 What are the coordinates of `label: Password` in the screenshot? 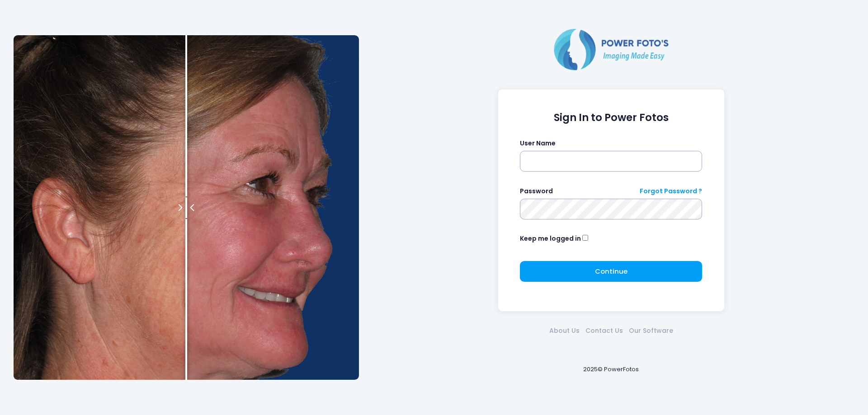 It's located at (536, 191).